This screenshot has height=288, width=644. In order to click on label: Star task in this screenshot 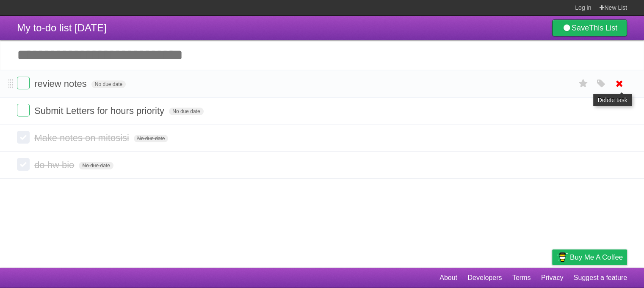, I will do `click(583, 84)`.